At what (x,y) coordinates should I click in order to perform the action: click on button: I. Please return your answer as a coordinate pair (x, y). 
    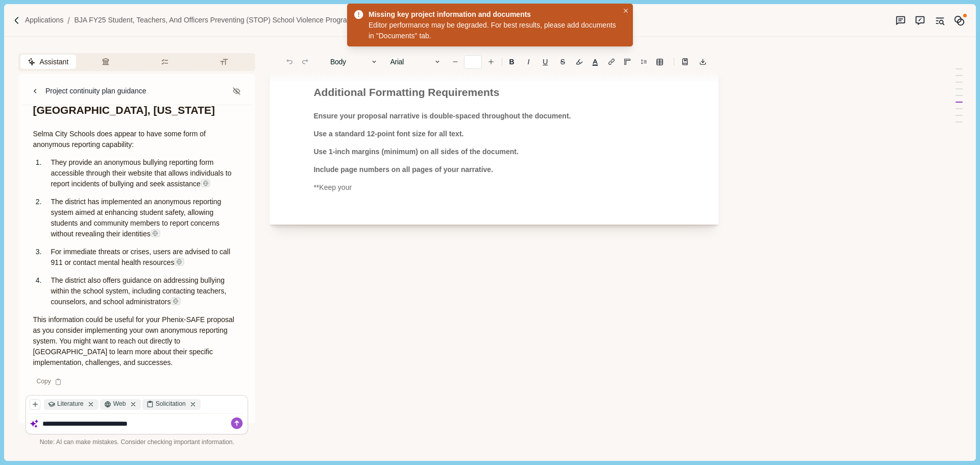
    Looking at the image, I should click on (528, 62).